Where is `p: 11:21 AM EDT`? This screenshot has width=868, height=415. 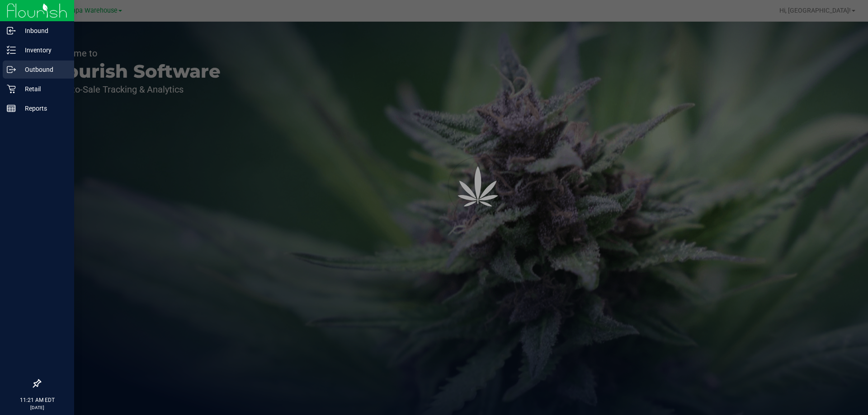
p: 11:21 AM EDT is located at coordinates (37, 400).